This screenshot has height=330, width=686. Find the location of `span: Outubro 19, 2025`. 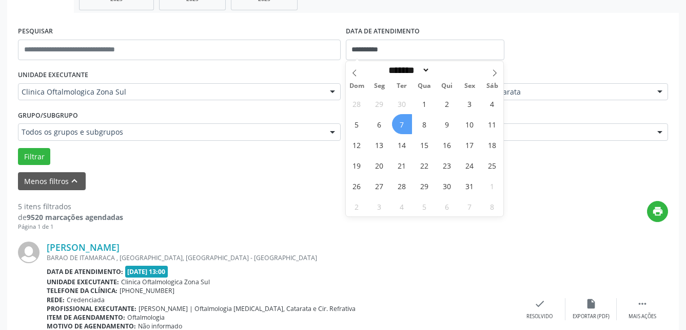

span: Outubro 19, 2025 is located at coordinates (357, 165).